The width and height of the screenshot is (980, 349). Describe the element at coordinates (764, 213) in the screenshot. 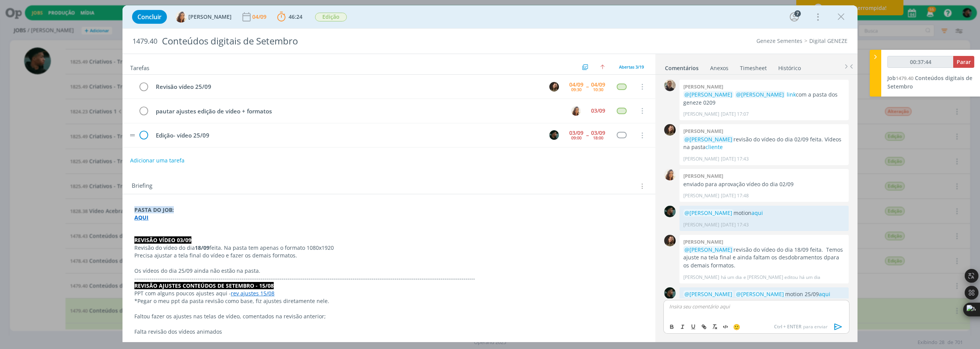

I see `p: motion` at that location.